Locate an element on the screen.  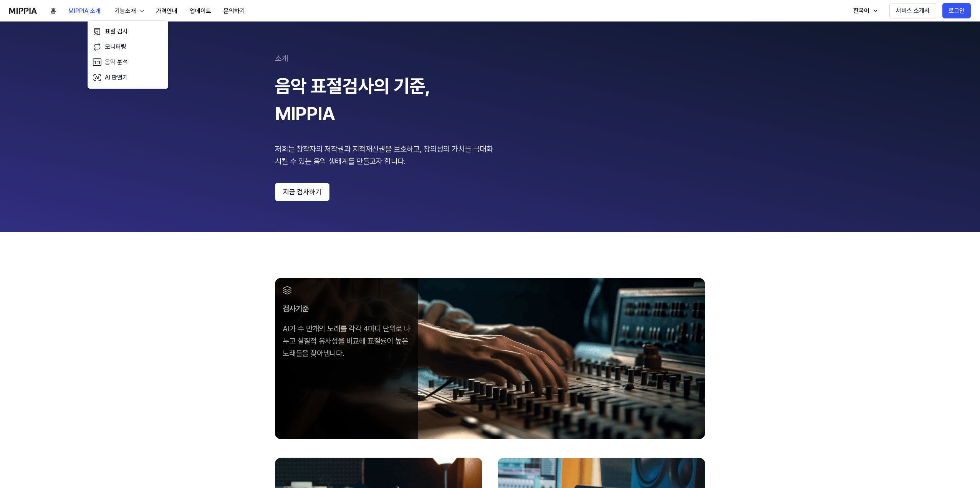
button: 한국어 is located at coordinates (864, 11).